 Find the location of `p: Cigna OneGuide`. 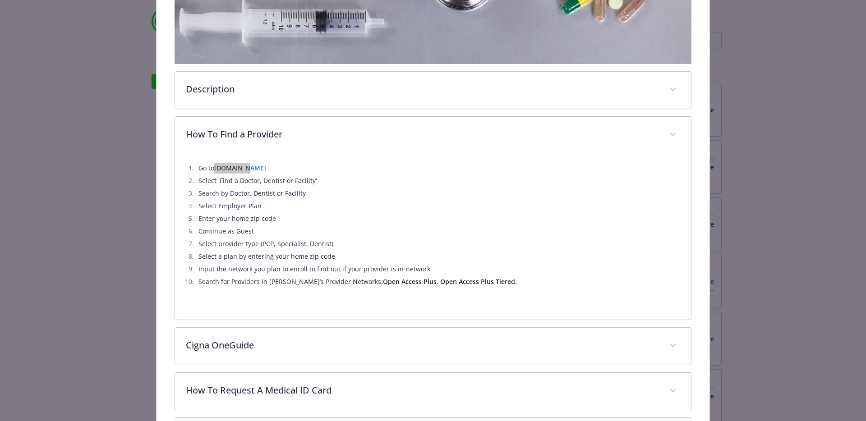

p: Cigna OneGuide is located at coordinates (422, 345).